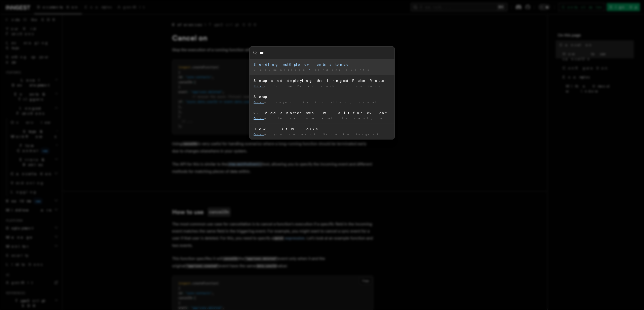  Describe the element at coordinates (280, 70) in the screenshot. I see `span: Documentation` at that location.